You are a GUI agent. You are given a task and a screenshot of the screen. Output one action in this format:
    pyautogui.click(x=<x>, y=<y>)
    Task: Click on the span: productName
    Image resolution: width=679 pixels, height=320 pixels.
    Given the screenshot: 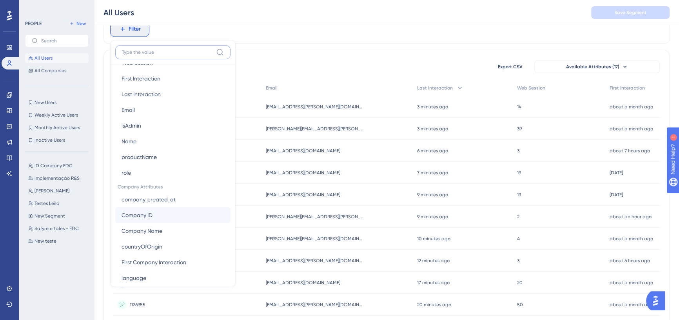 What is the action you would take?
    pyautogui.click(x=139, y=157)
    